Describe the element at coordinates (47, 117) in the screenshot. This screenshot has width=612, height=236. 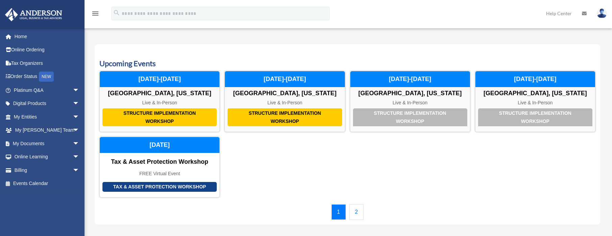
I see `a: My Entitiesarrow_drop_down` at that location.